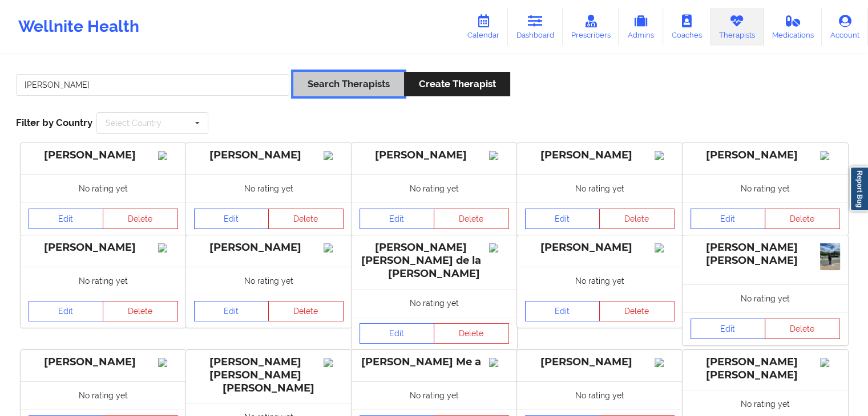 This screenshot has width=868, height=416. I want to click on a: Admins, so click(641, 27).